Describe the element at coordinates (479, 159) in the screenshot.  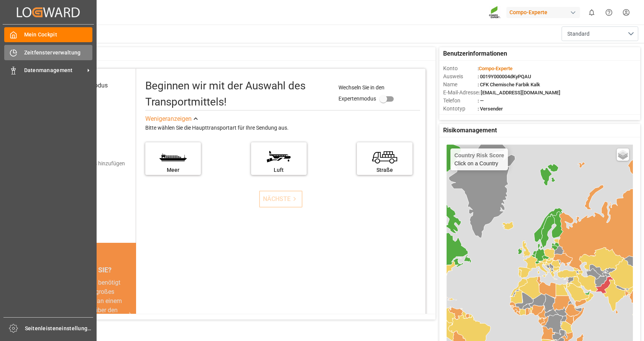
I see `div: Click on a Country` at that location.